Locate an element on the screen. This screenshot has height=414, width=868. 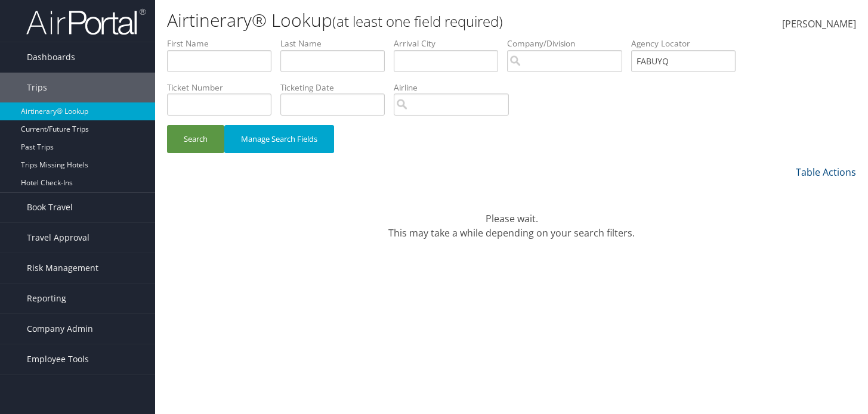
span: Employee Tools is located at coordinates (58, 359).